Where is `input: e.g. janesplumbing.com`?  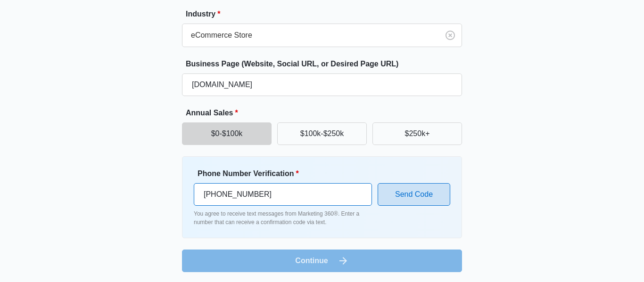
input: e.g. janesplumbing.com is located at coordinates (322, 85).